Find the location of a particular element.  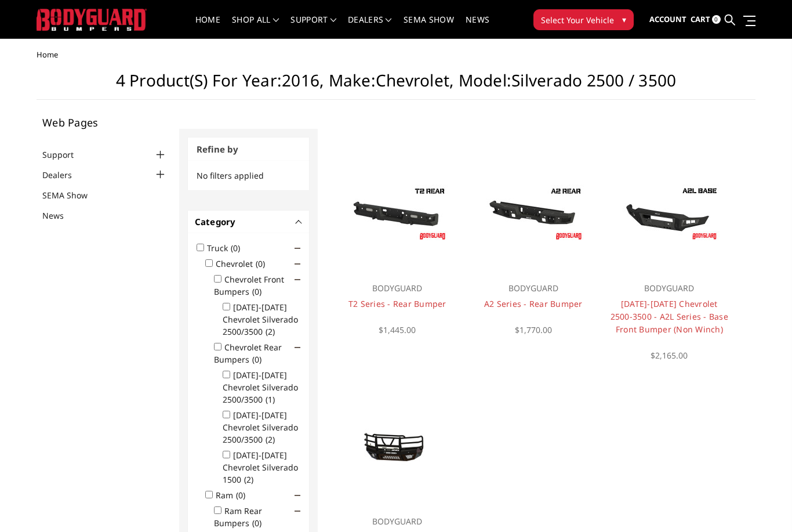

span: No filters applied is located at coordinates (230, 175).